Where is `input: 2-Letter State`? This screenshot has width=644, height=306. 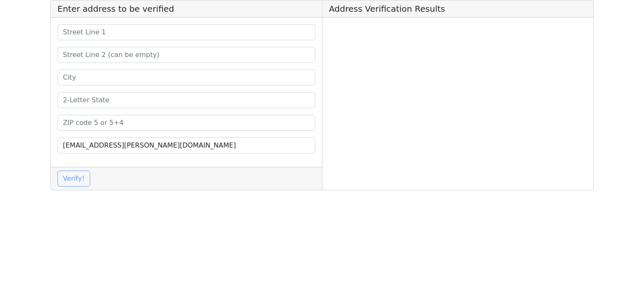
input: 2-Letter State is located at coordinates (186, 100).